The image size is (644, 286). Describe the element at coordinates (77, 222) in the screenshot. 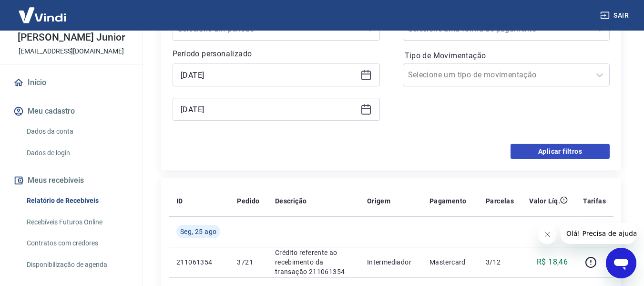

I see `a: Recebíveis Futuros Online` at that location.